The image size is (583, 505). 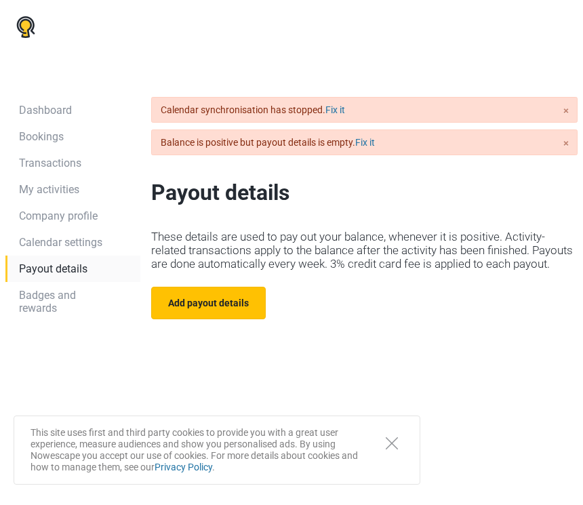 What do you see at coordinates (208, 303) in the screenshot?
I see `button: Add payout details` at bounding box center [208, 303].